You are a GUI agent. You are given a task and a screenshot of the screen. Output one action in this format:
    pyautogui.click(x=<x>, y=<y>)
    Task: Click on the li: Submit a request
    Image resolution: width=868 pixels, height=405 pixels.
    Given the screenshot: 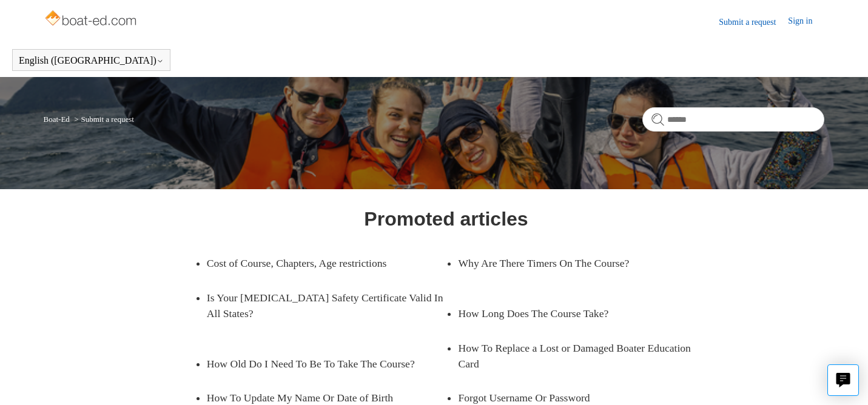 What is the action you would take?
    pyautogui.click(x=103, y=119)
    